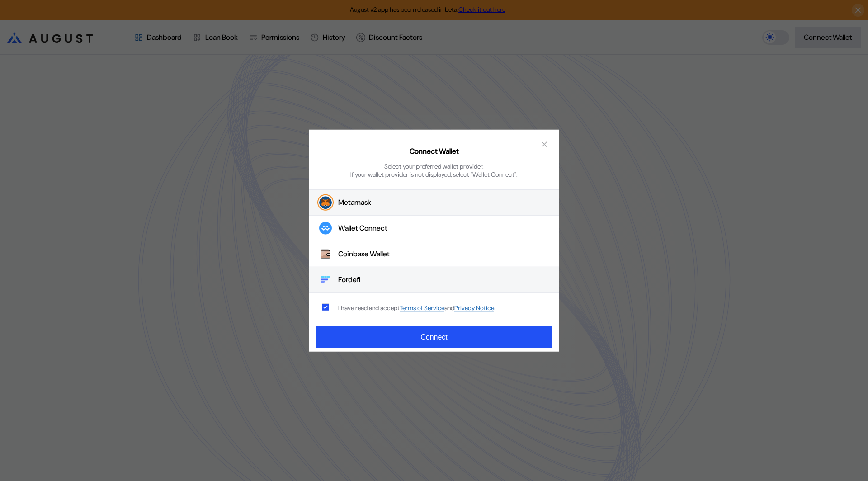  Describe the element at coordinates (325, 254) in the screenshot. I see `img: Coinbase Wallet` at that location.